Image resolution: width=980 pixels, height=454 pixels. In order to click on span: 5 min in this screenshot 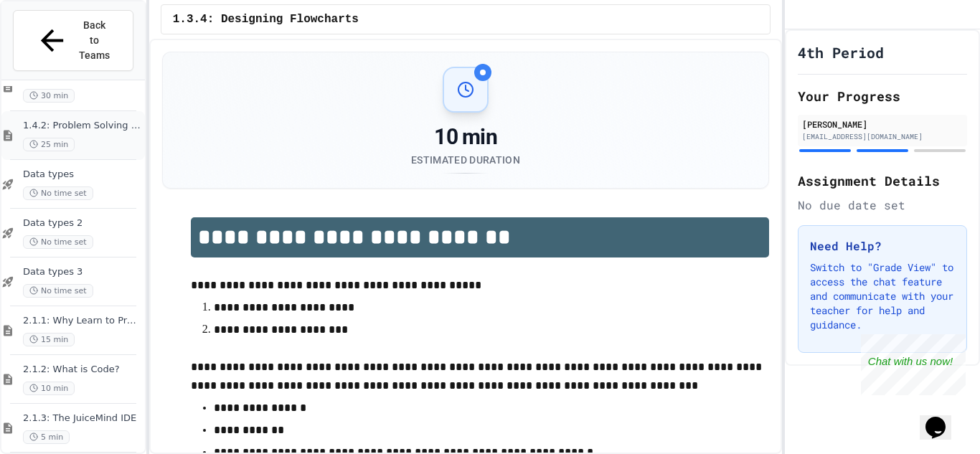, I will do `click(46, 437)`.